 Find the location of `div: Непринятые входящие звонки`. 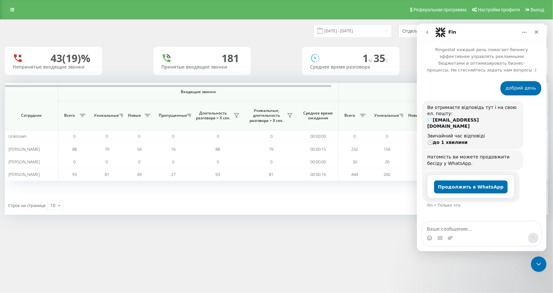

div: Непринятые входящие звонки is located at coordinates (53, 67).